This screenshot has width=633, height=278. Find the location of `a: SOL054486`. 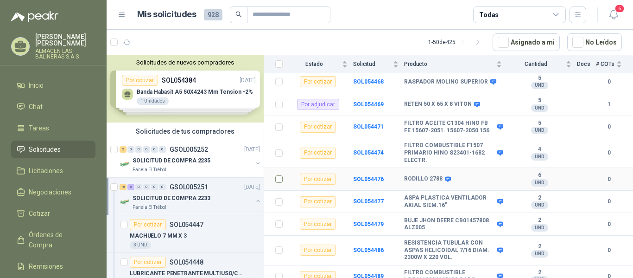

a: SOL054486 is located at coordinates (368, 250).